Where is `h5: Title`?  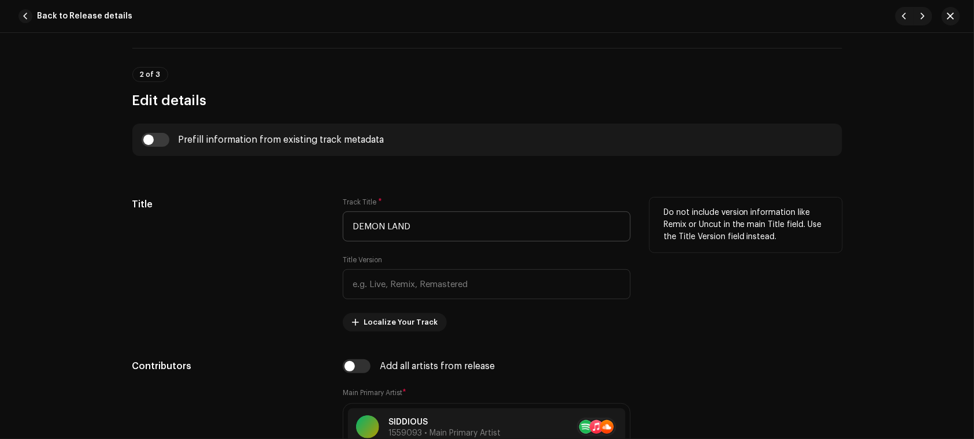
h5: Title is located at coordinates (228, 205).